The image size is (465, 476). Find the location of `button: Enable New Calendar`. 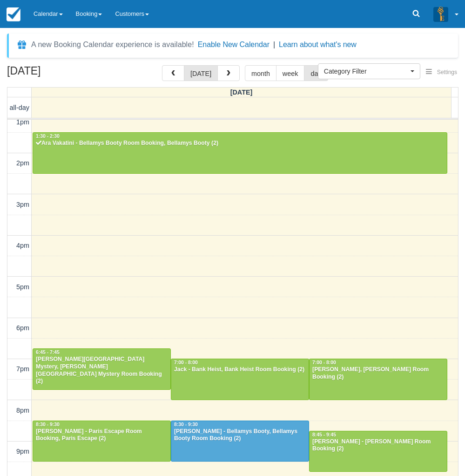

button: Enable New Calendar is located at coordinates (233, 45).